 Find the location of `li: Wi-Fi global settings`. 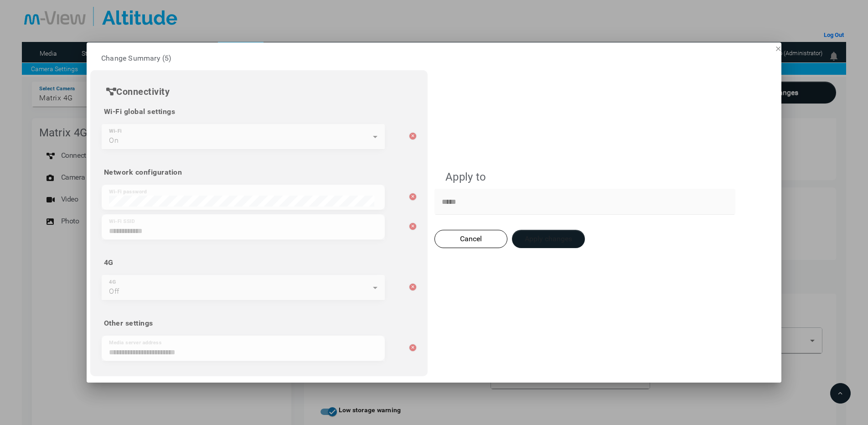

li: Wi-Fi global settings is located at coordinates (259, 111).